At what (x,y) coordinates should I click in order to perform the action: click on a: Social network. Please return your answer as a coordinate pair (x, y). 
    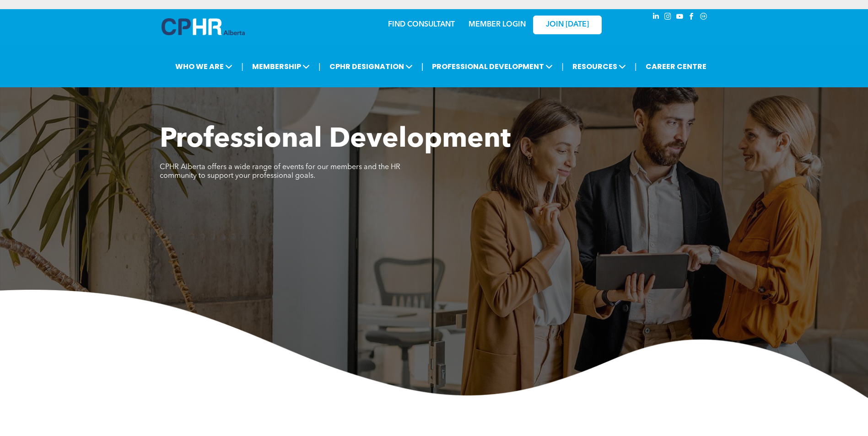
    Looking at the image, I should click on (704, 17).